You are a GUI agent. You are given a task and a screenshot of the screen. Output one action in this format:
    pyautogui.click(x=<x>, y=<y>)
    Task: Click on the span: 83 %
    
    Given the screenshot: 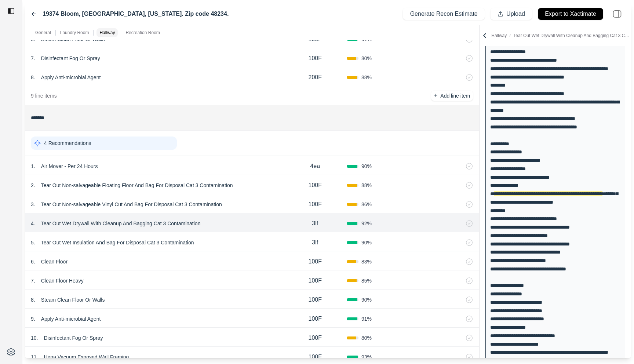 What is the action you would take?
    pyautogui.click(x=366, y=261)
    